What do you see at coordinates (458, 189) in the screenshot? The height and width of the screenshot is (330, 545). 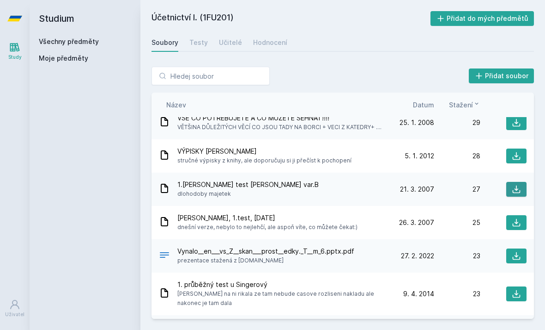 I see `div: 27` at bounding box center [458, 189].